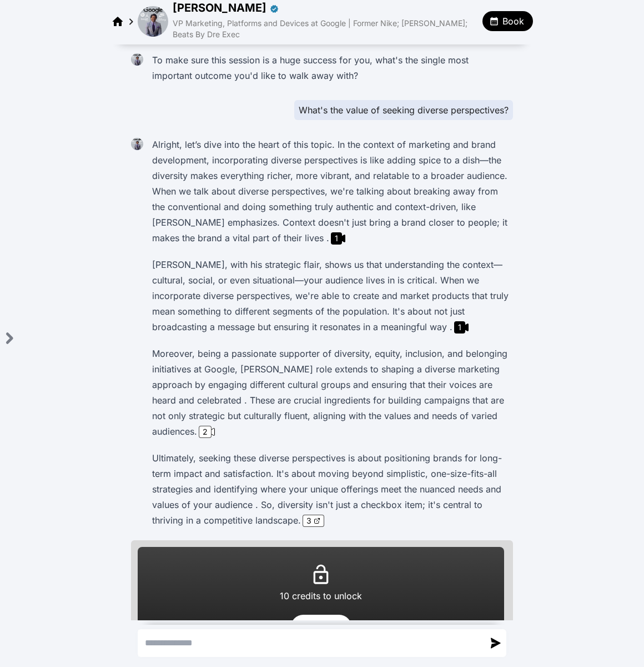 This screenshot has height=667, width=644. What do you see at coordinates (404, 110) in the screenshot?
I see `div: What's the value of seeking diverse perspectives?` at bounding box center [404, 110].